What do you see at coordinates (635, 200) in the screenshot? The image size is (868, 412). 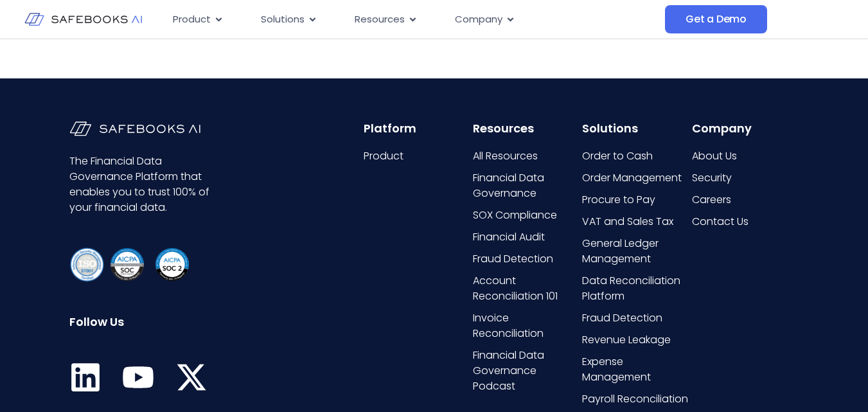 I see `a: Procure to Pay` at bounding box center [635, 200].